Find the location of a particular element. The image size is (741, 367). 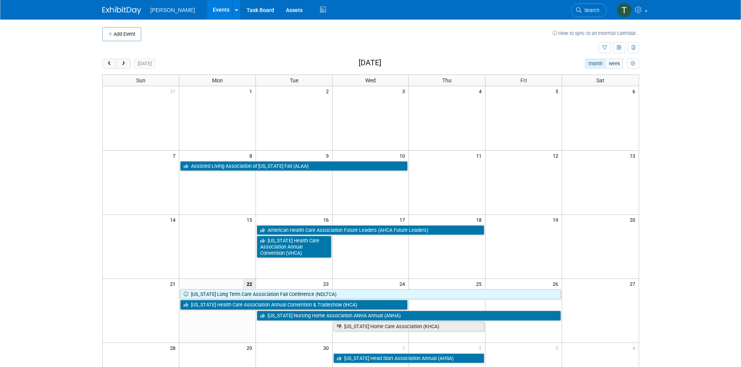

span: 16 is located at coordinates (327, 220).